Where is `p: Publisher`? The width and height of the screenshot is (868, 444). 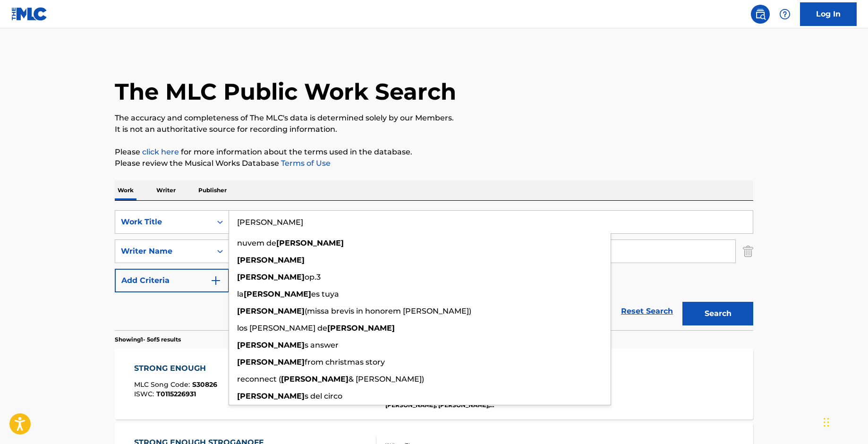 p: Publisher is located at coordinates (213, 190).